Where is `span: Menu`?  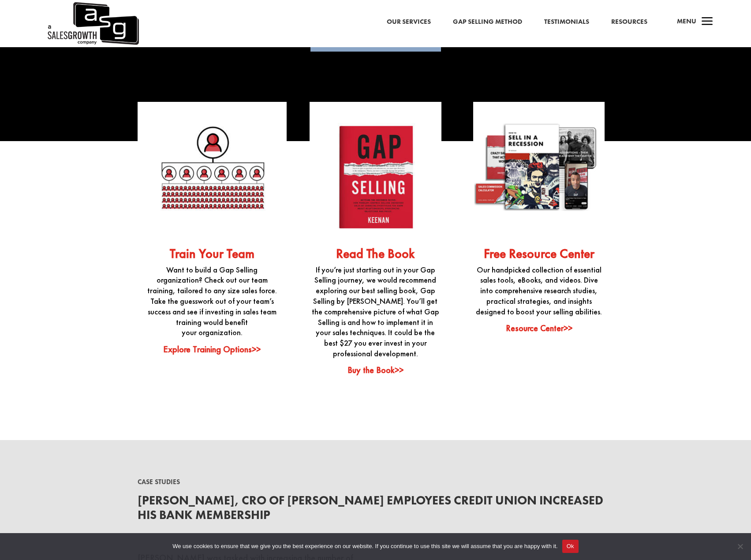
span: Menu is located at coordinates (687, 21).